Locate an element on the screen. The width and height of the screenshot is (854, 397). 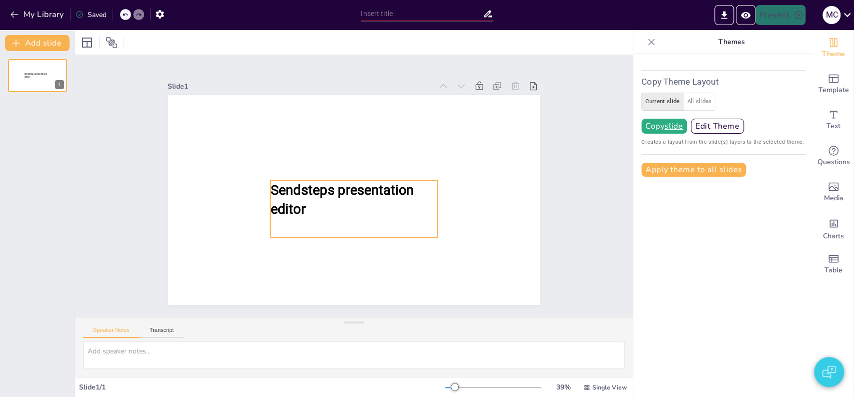
div: Saved is located at coordinates (91, 15).